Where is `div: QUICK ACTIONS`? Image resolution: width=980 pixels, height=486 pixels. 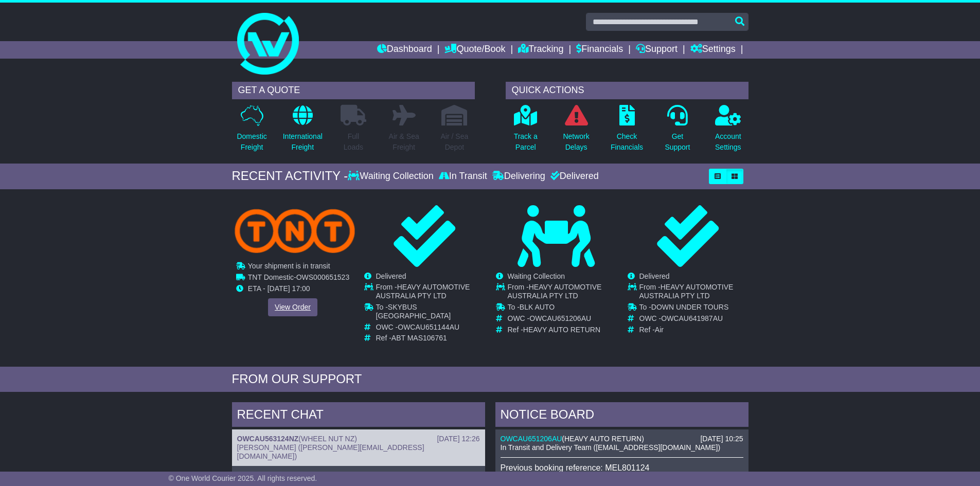 div: QUICK ACTIONS is located at coordinates (627, 90).